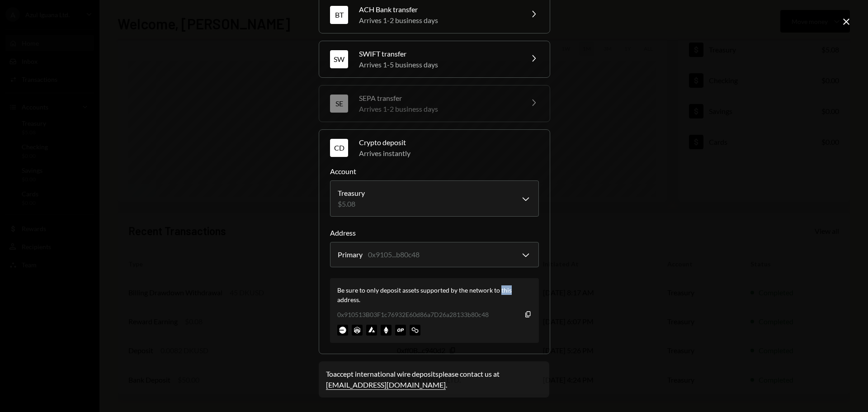 The height and width of the screenshot is (412, 868). Describe the element at coordinates (438, 54) in the screenshot. I see `div: SWIFT transfer` at that location.